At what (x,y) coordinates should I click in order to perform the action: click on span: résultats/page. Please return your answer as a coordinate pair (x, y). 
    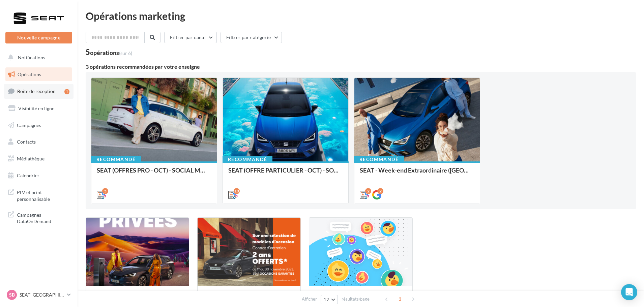
    Looking at the image, I should click on (355, 299).